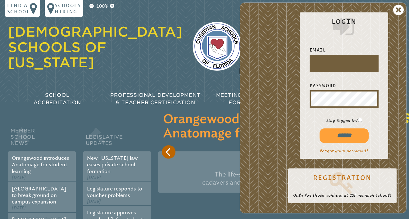 The image size is (409, 219). I want to click on span: Meetings & Workshops for Educators, so click(254, 99).